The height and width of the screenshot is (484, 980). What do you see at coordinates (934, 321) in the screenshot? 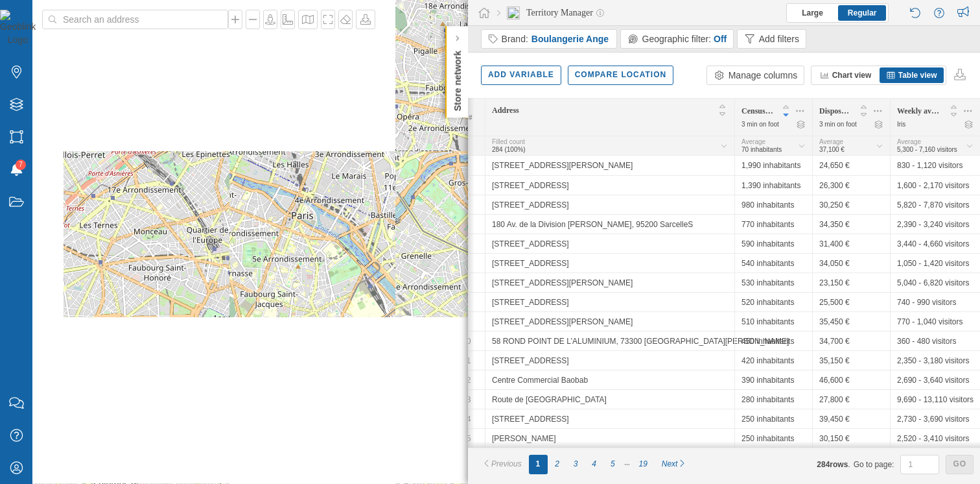
I see `div: 770 - 1,040 visitors` at bounding box center [934, 321].